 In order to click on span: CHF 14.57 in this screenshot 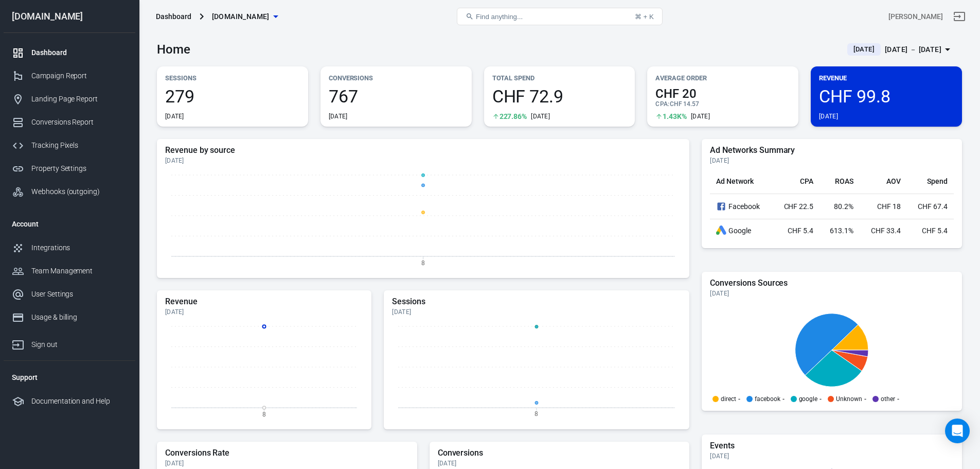, I will do `click(685, 104)`.